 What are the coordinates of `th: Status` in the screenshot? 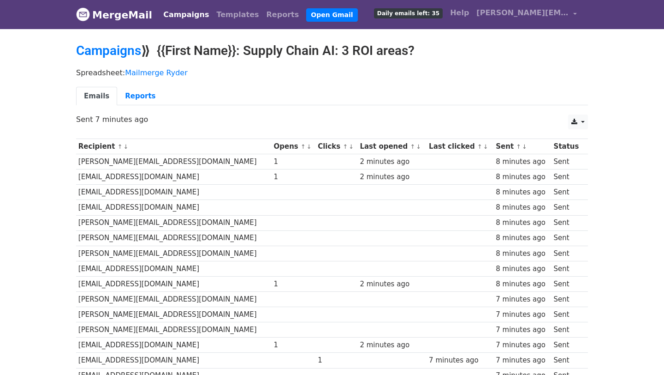 It's located at (568, 146).